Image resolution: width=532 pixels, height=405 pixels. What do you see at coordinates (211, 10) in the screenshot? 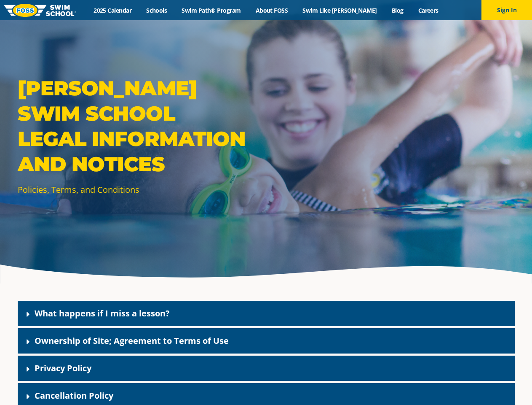
I see `a: Swim Path® Program` at bounding box center [211, 10].